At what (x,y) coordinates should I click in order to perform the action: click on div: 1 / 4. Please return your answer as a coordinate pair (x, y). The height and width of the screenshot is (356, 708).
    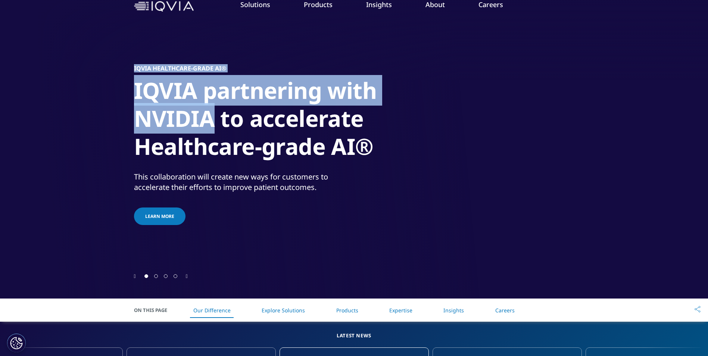
    Looking at the image, I should click on (354, 145).